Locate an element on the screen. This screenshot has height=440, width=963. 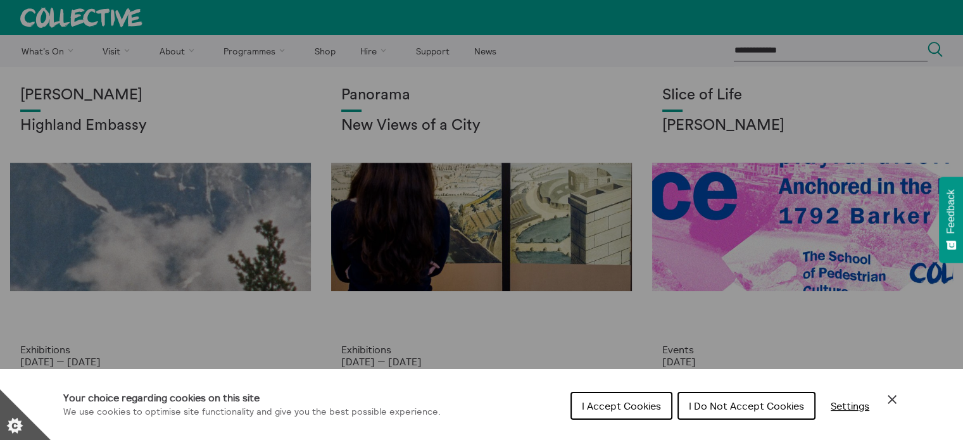
span: Feedback is located at coordinates (951, 212).